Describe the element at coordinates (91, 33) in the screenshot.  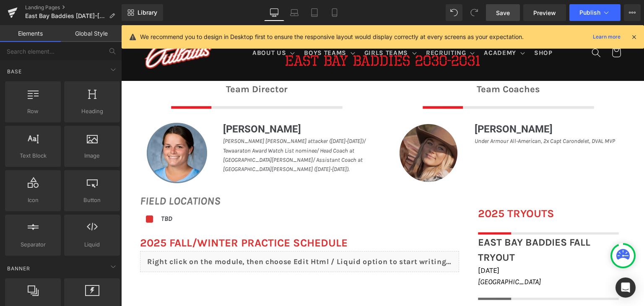
I see `a: Global Style` at that location.